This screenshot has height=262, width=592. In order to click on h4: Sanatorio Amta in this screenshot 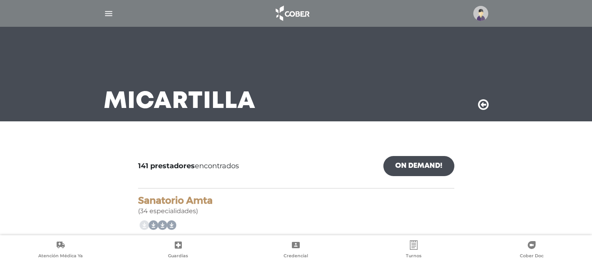, I will do `click(296, 201)`.